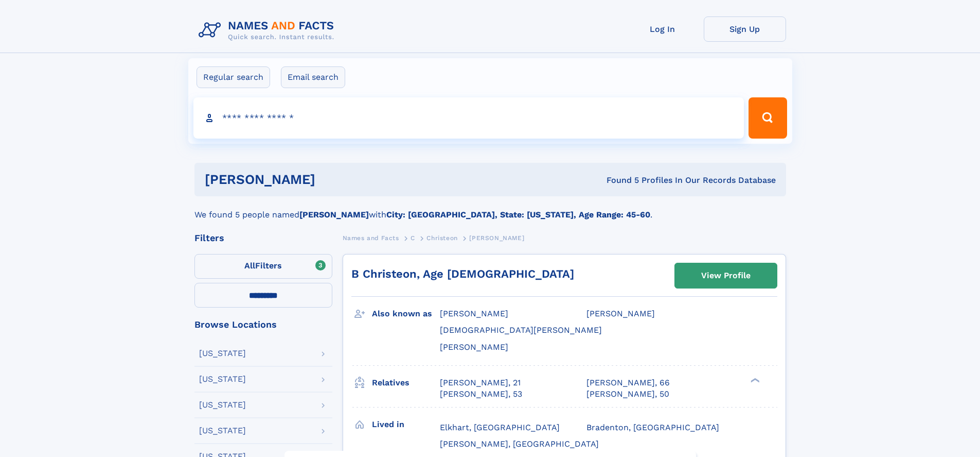 Image resolution: width=980 pixels, height=457 pixels. What do you see at coordinates (767, 118) in the screenshot?
I see `button: Search Button` at bounding box center [767, 118].